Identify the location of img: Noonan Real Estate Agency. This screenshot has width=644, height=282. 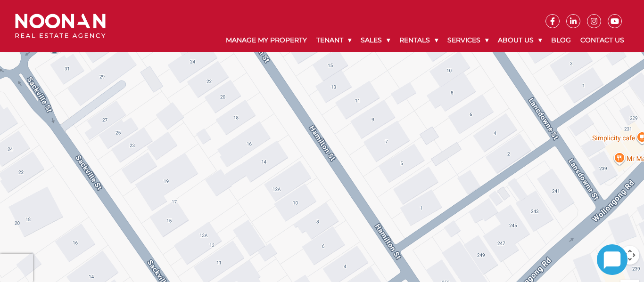
(61, 26).